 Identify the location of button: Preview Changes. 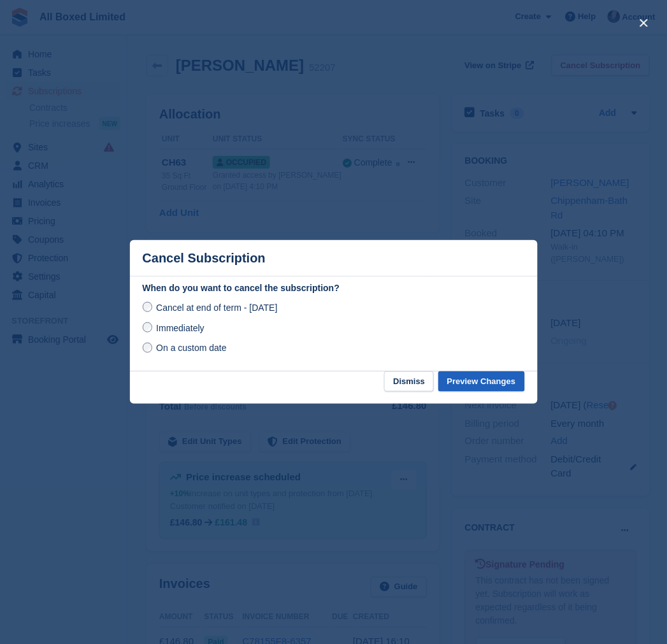
(481, 381).